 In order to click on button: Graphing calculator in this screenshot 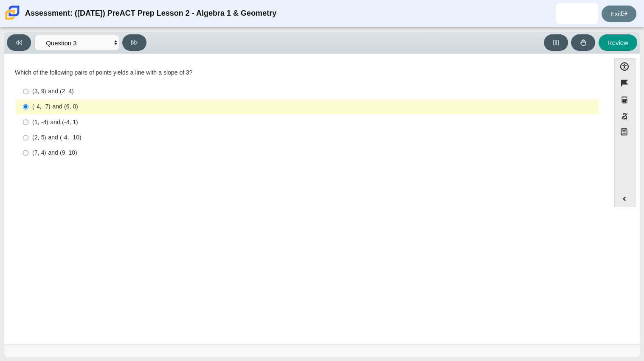, I will do `click(624, 99)`.